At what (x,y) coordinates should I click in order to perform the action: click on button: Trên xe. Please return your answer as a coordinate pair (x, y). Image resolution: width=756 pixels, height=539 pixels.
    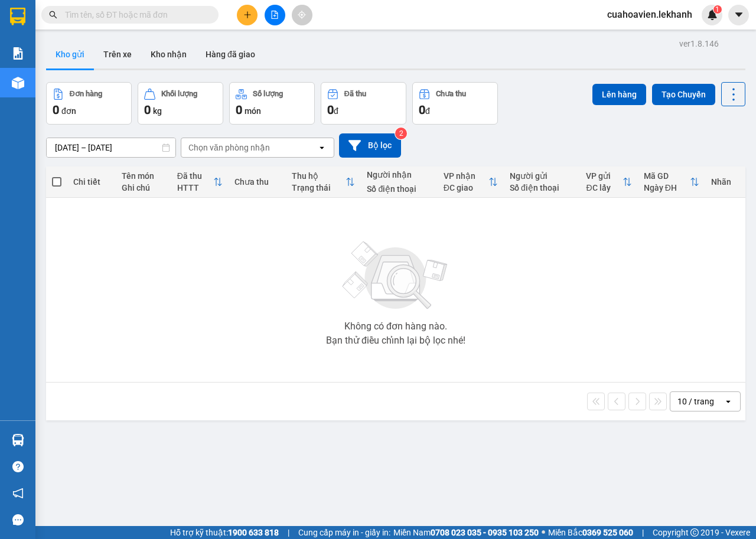
    Looking at the image, I should click on (118, 54).